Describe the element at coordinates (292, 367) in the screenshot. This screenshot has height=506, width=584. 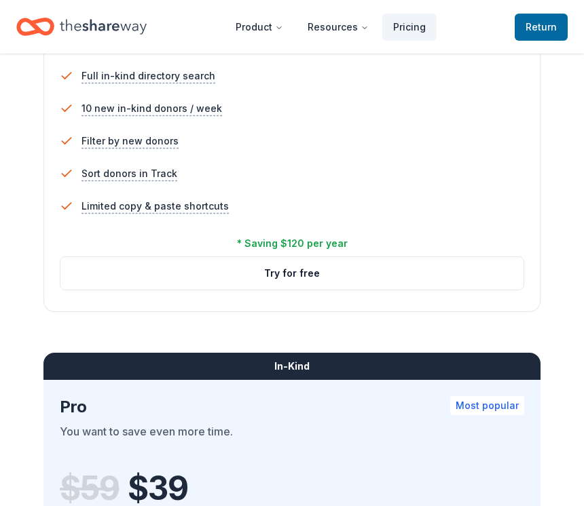
I see `div: In-Kind` at that location.